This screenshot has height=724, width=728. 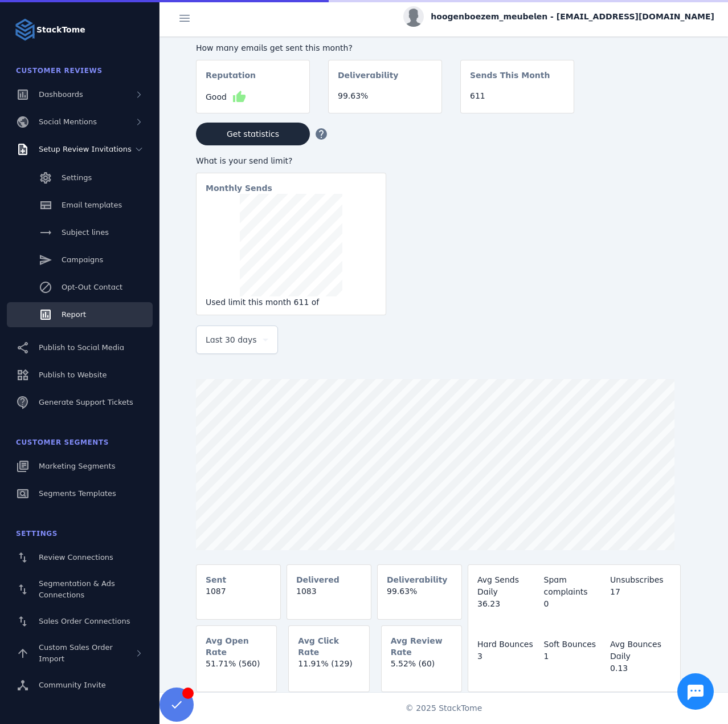 I want to click on mat-card-content: 51.71% (560), so click(x=237, y=668).